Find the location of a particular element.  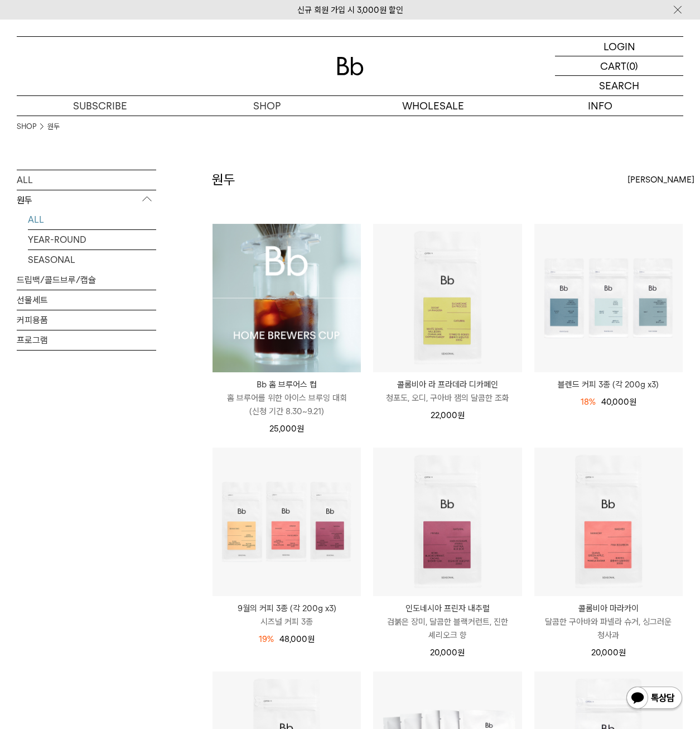

p: 9월의 커피 3종 (각 200g x3) is located at coordinates (286, 609).